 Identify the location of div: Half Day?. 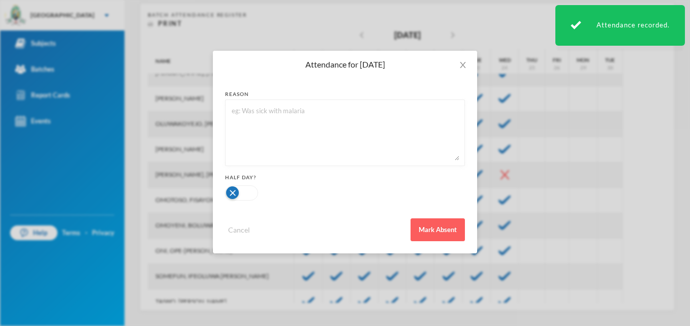
(345, 177).